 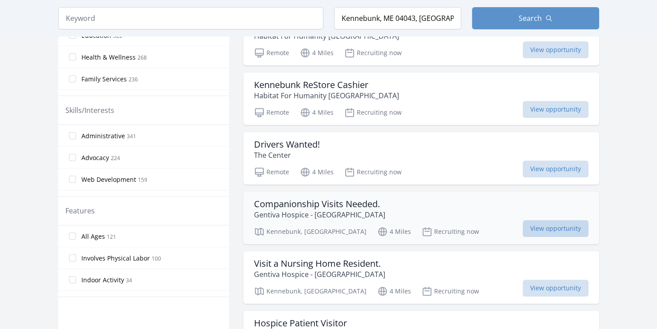 I want to click on h3: Drivers Wanted!, so click(x=287, y=144).